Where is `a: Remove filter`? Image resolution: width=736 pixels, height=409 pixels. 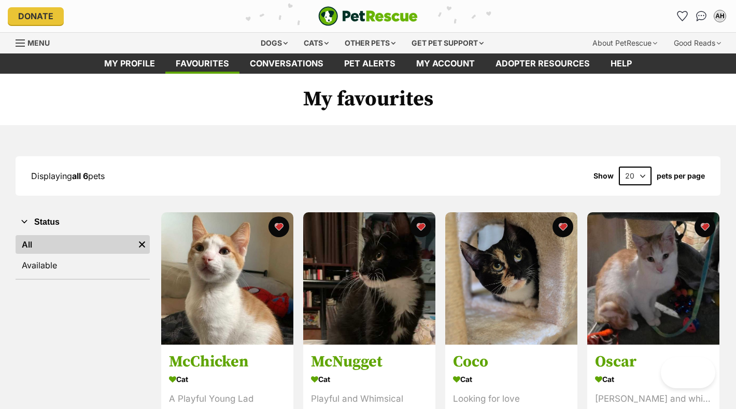
a: Remove filter is located at coordinates (142, 244).